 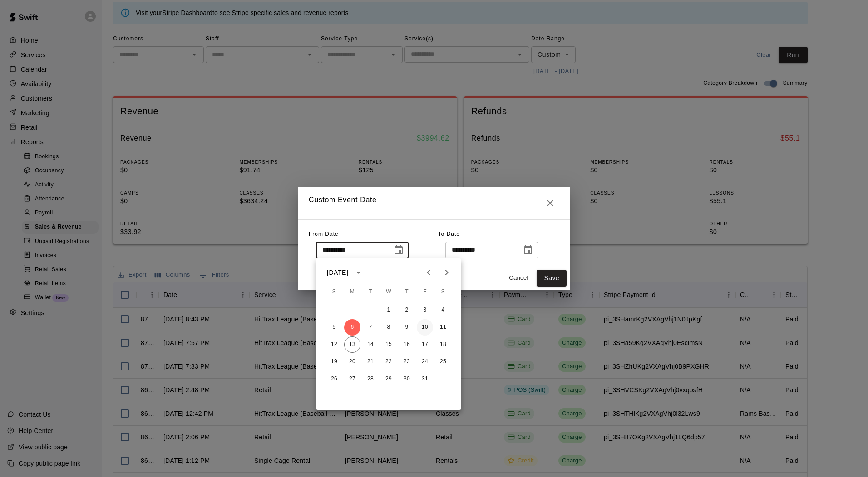 What do you see at coordinates (443, 292) in the screenshot?
I see `span: Saturday` at bounding box center [443, 292].